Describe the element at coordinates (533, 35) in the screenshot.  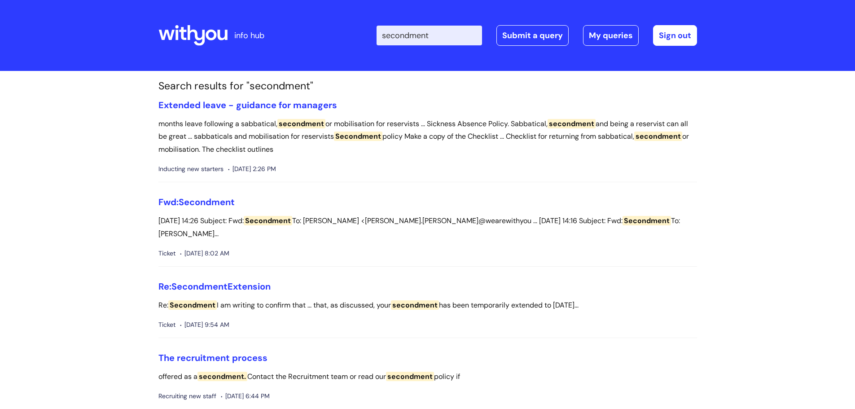
I see `a: Submit a query` at that location.